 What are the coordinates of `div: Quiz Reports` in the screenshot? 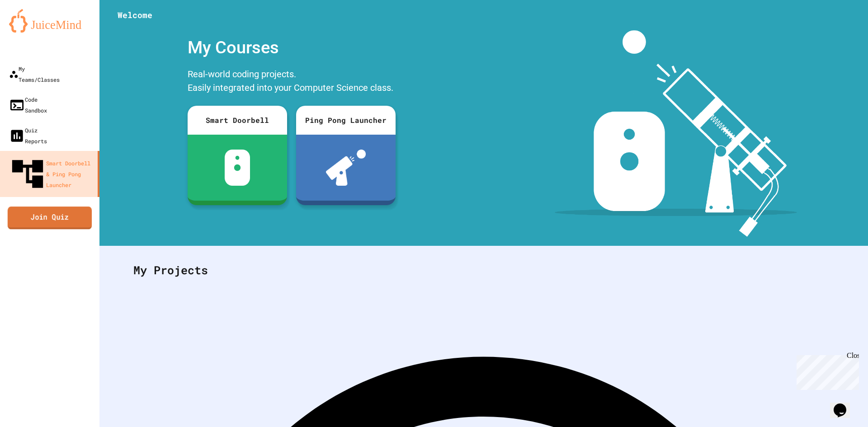 It's located at (28, 135).